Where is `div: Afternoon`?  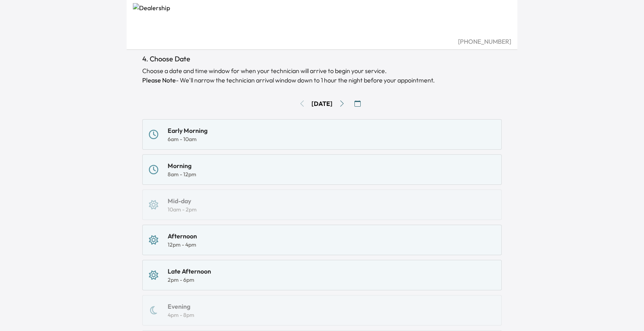 div: Afternoon is located at coordinates (182, 236).